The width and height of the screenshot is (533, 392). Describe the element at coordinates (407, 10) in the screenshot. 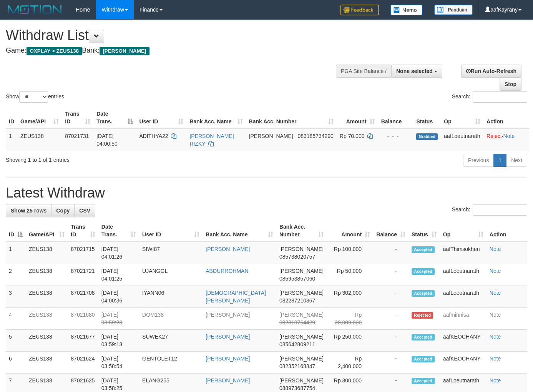

I see `img: Button%20Memo.svg` at that location.